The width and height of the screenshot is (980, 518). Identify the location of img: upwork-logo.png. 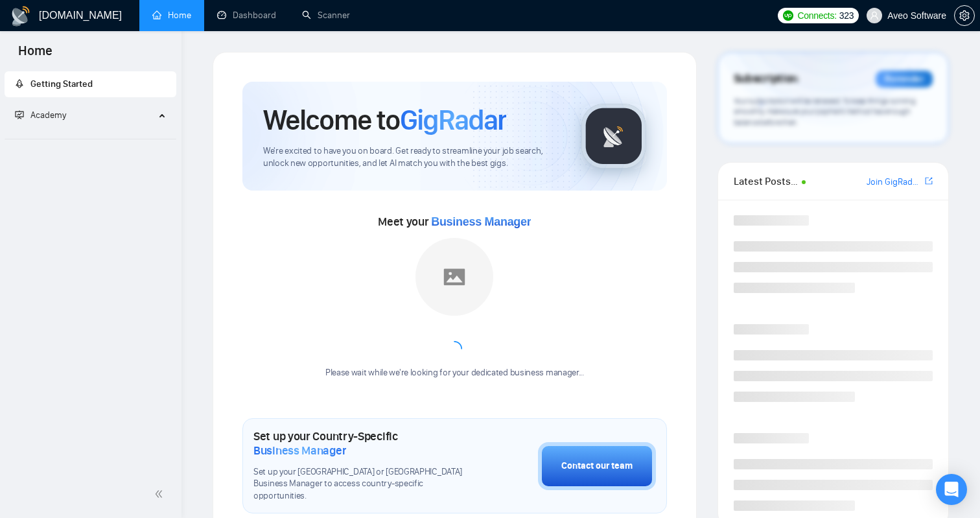
(788, 16).